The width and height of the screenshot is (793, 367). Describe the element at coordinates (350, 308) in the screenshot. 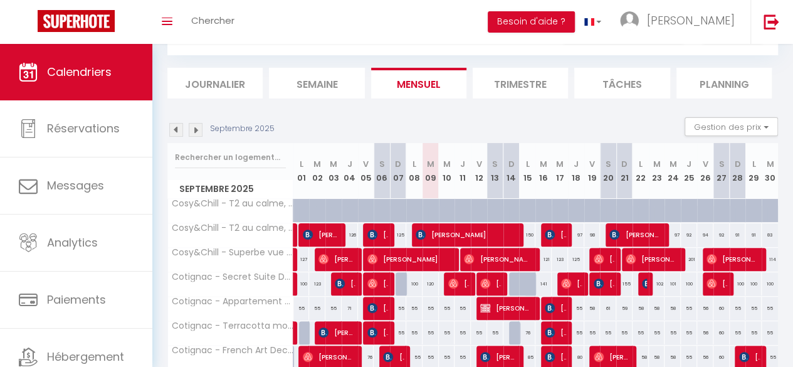

I see `div: 71` at that location.